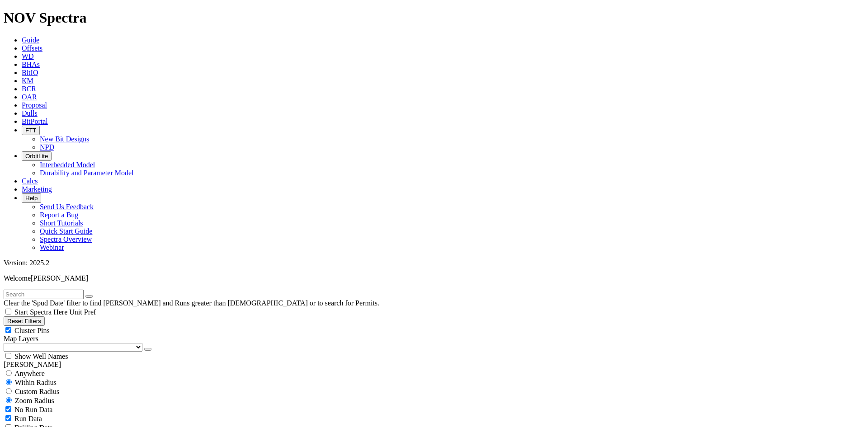 The height and width of the screenshot is (427, 868). What do you see at coordinates (434, 263) in the screenshot?
I see `div: Version: 2025.2` at bounding box center [434, 263].